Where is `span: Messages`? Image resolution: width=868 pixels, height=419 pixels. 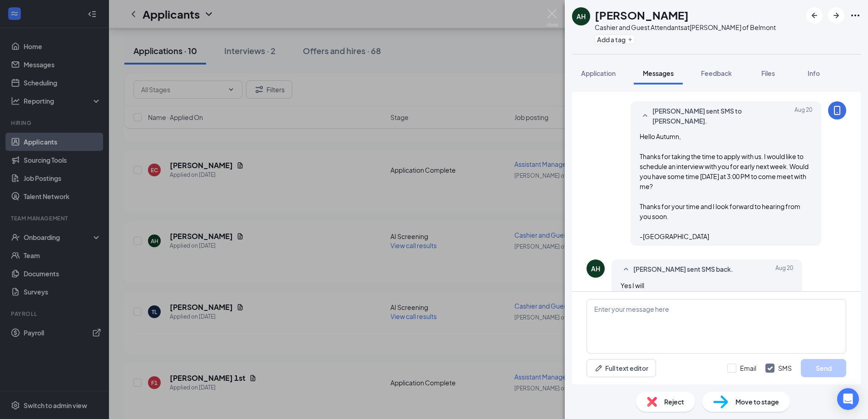
span: Messages is located at coordinates (659, 73).